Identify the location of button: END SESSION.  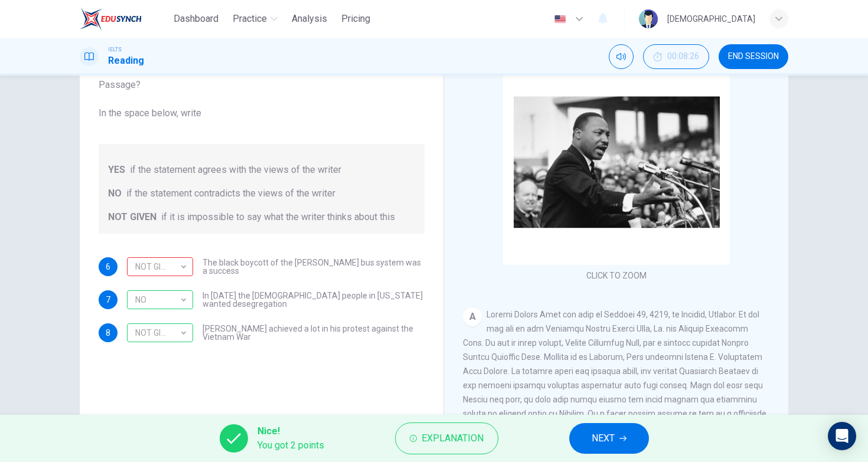
(754, 56).